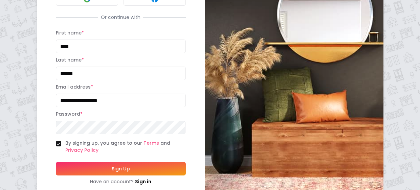  What do you see at coordinates (121, 182) in the screenshot?
I see `div: Have an account?` at bounding box center [121, 182].